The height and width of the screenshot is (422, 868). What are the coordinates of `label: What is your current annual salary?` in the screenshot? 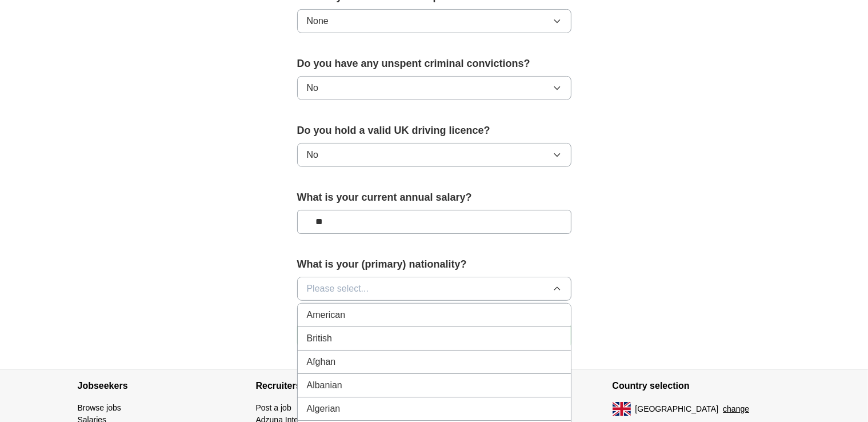 It's located at (435, 197).